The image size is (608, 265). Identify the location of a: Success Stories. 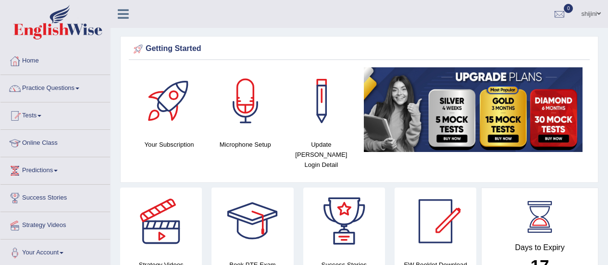
(55, 196).